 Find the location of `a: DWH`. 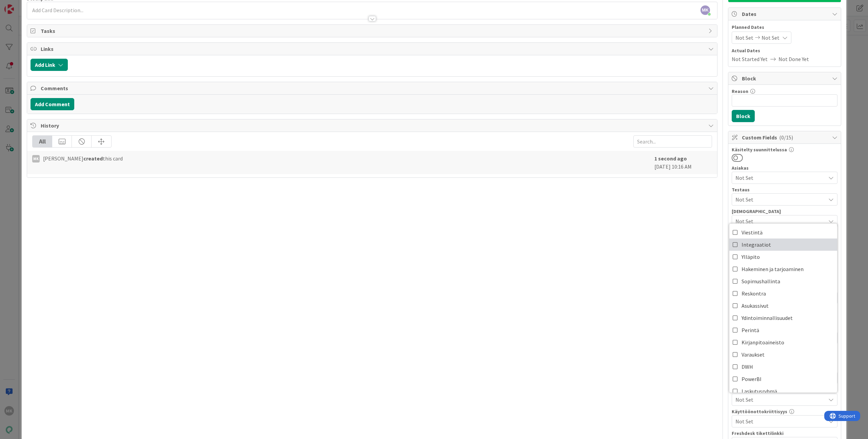

a: DWH is located at coordinates (783, 367).